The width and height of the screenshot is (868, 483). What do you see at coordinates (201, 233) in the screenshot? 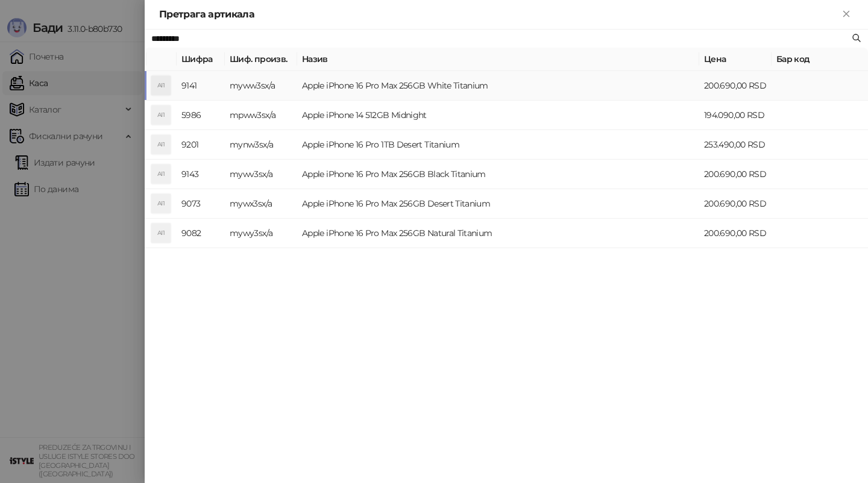
I see `td: 9082` at bounding box center [201, 233].